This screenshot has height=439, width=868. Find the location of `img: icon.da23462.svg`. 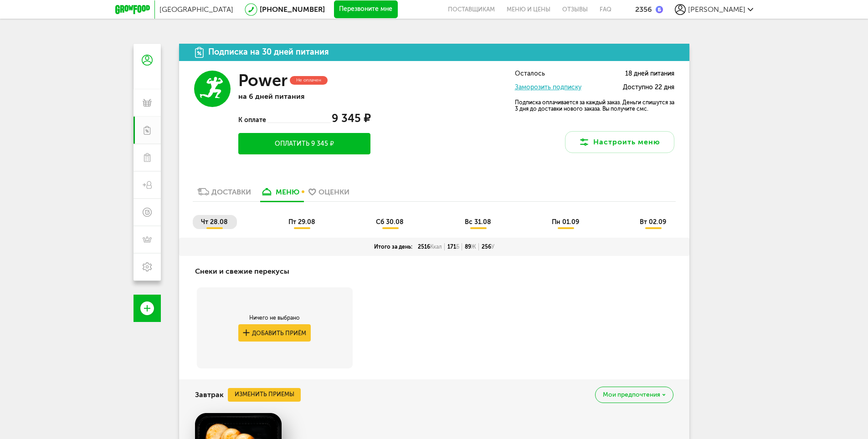

img: icon.da23462.svg is located at coordinates (200, 52).